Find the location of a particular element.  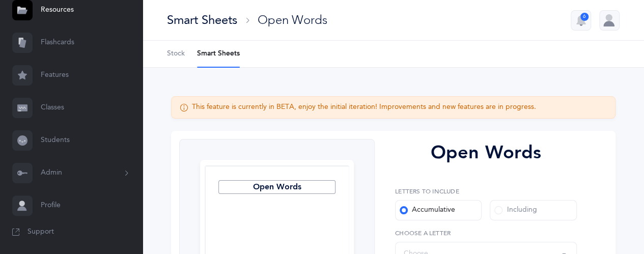

label: Letters to include is located at coordinates (486, 192).